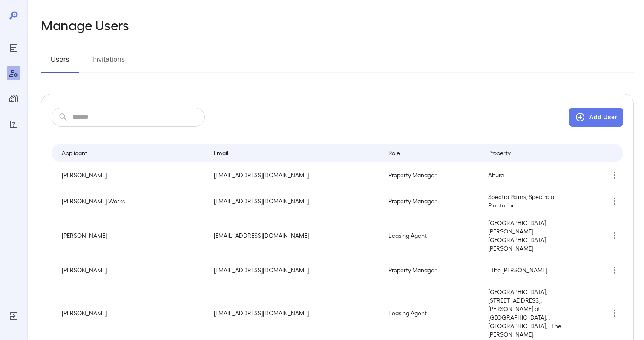  Describe the element at coordinates (13, 99) in the screenshot. I see `div: Manage Properties` at that location.